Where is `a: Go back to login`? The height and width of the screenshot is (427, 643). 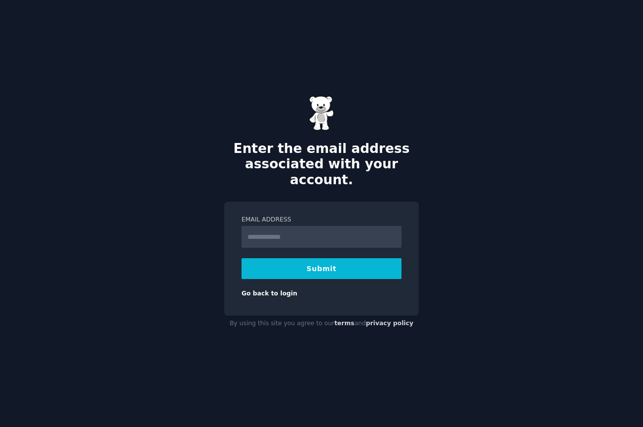
a: Go back to login is located at coordinates (269, 294).